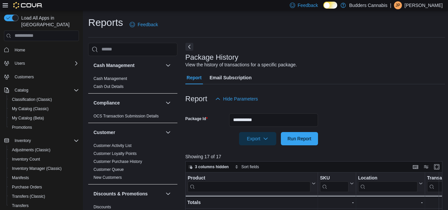 Image resolution: width=448 pixels, height=210 pixels. Describe the element at coordinates (247, 167) in the screenshot. I see `button: Sort fields` at that location.